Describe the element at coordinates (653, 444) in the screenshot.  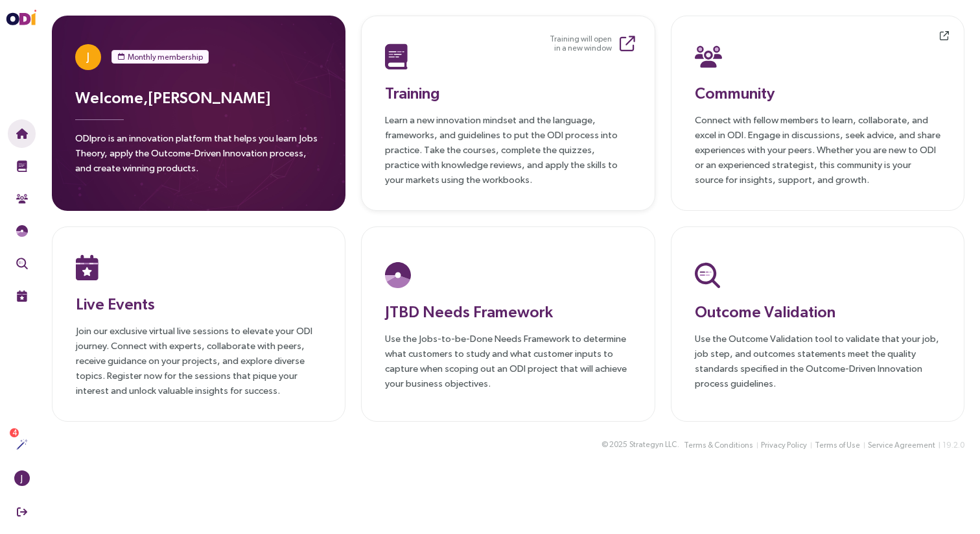
I see `button: Strategyn LLC` at that location.